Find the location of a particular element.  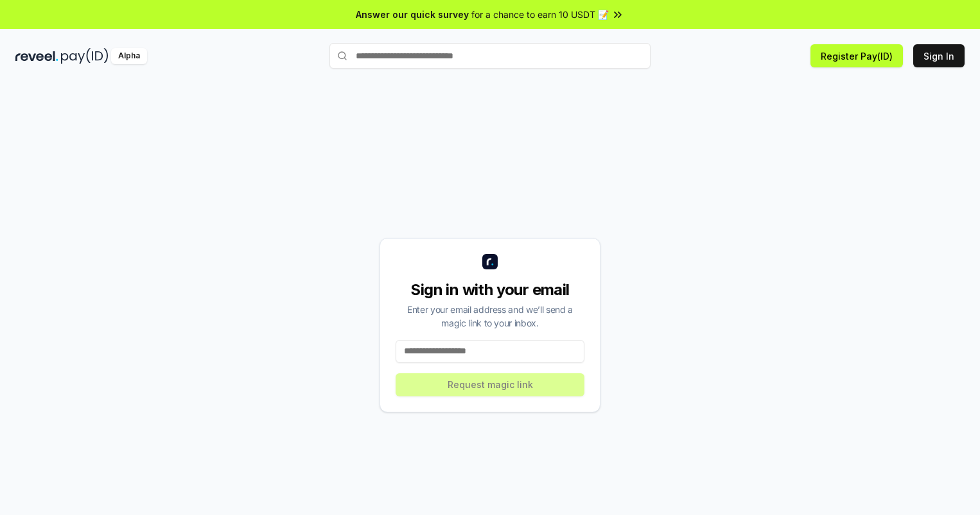

div: Sign in with your email is located at coordinates (490, 290).